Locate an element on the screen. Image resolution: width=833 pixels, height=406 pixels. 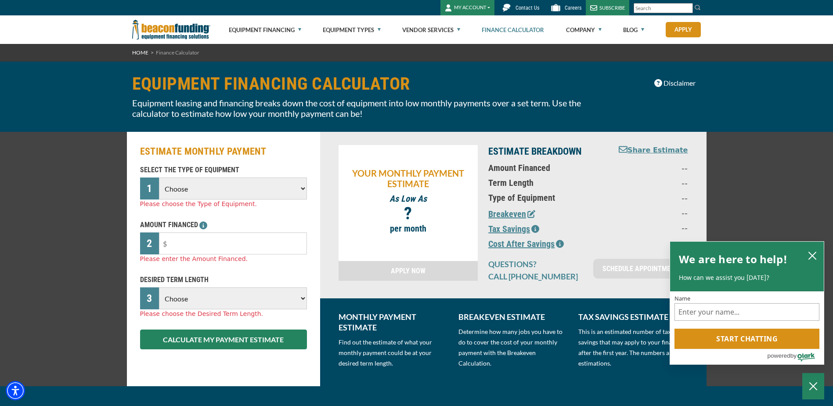
p: This is an estimated number of tax savings that may apply to your financing after the first year.... is located at coordinates (633, 347).